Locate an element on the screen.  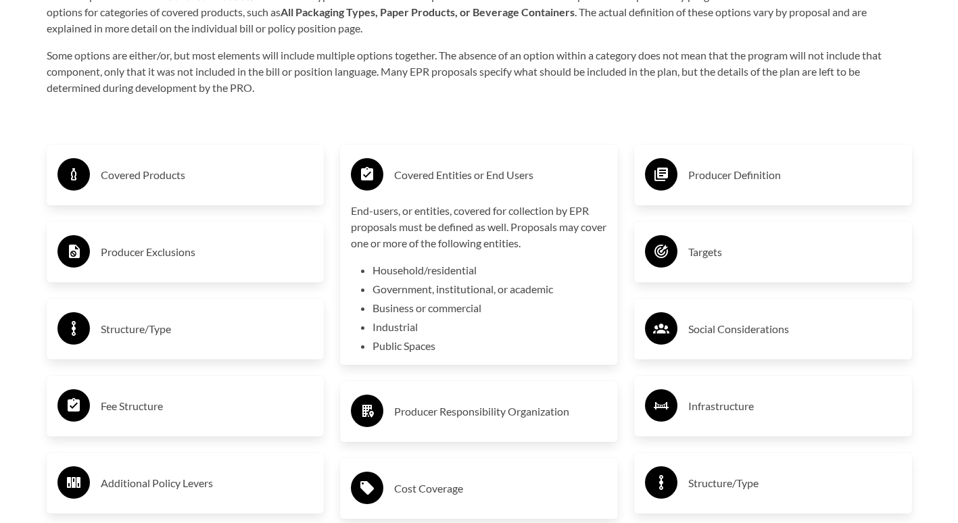
li: Industrial is located at coordinates (490, 327).